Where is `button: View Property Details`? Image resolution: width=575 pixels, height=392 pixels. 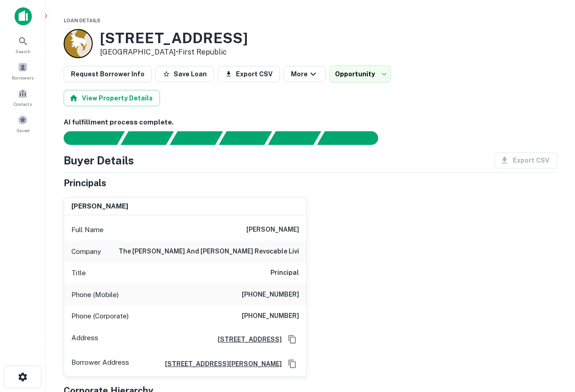
button: View Property Details is located at coordinates (111, 98).